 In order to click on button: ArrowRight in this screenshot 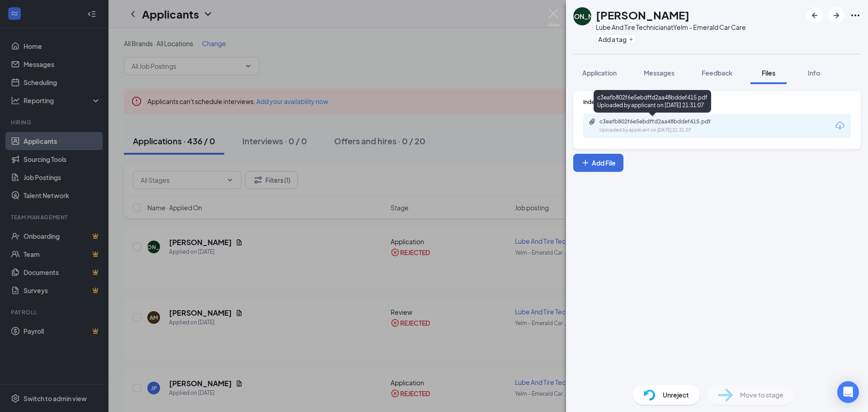, I will do `click(836, 15)`.